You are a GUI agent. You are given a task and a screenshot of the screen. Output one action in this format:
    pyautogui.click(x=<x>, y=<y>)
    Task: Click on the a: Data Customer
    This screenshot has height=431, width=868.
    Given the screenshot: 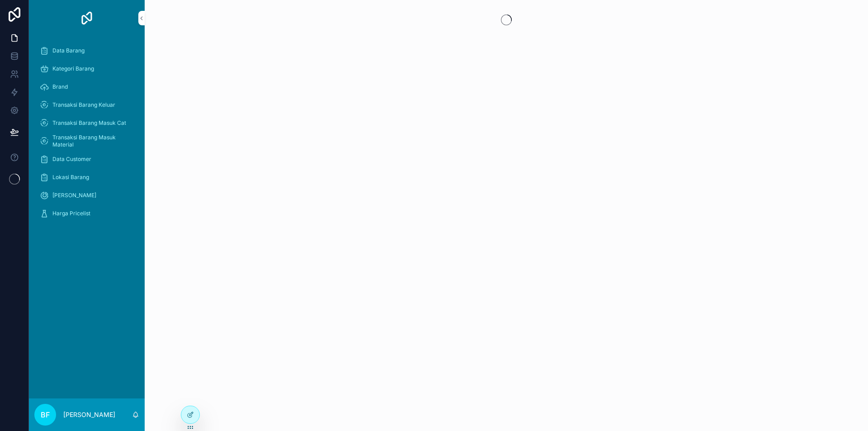 What is the action you would take?
    pyautogui.click(x=87, y=159)
    